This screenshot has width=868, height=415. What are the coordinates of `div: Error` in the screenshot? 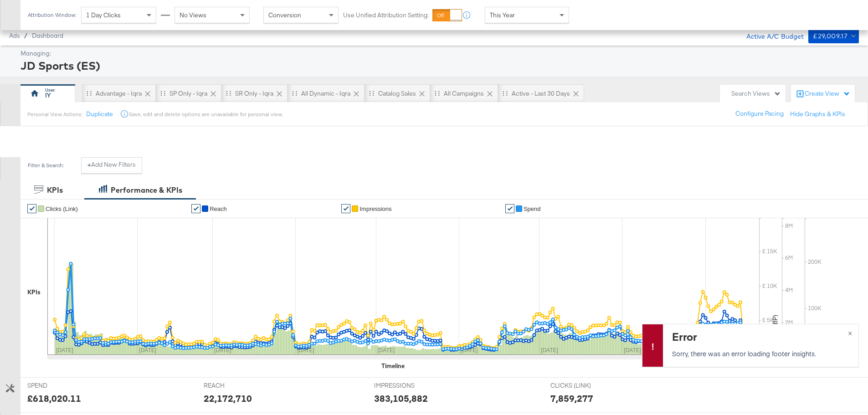 It's located at (759, 336).